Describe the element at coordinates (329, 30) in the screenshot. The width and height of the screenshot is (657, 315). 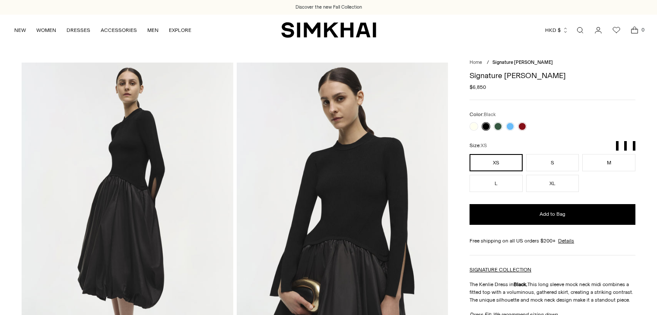
I see `a: SIMKHAI` at that location.